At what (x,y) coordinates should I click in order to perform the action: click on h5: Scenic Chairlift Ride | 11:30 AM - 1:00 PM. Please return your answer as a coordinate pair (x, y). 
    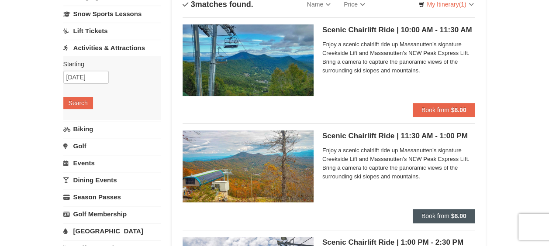
    Looking at the image, I should click on (399, 136).